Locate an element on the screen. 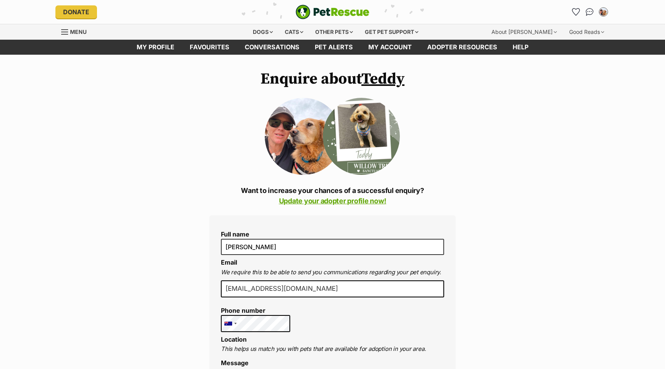  h1: Enquire about is located at coordinates (332, 79).